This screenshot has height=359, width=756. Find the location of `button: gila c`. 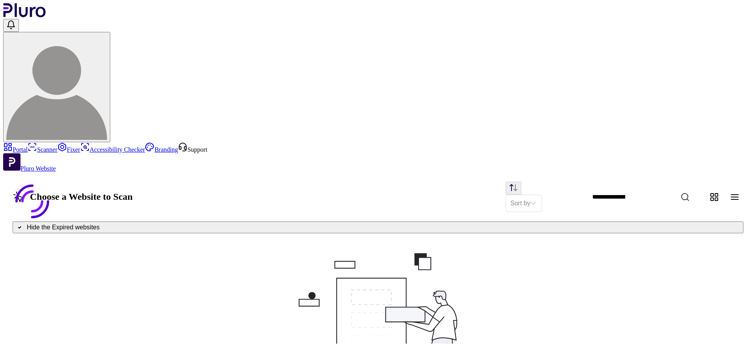

button: gila c is located at coordinates (57, 87).